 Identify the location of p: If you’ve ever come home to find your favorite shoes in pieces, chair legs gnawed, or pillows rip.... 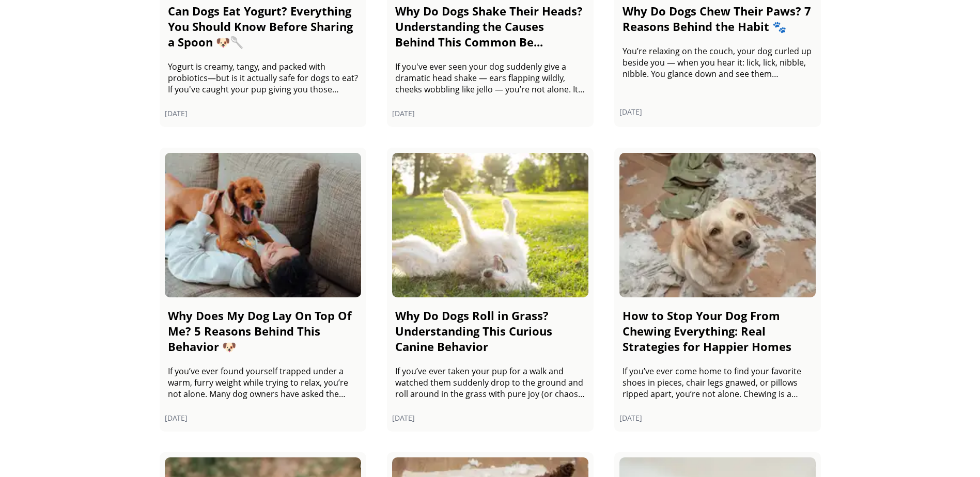
(717, 383).